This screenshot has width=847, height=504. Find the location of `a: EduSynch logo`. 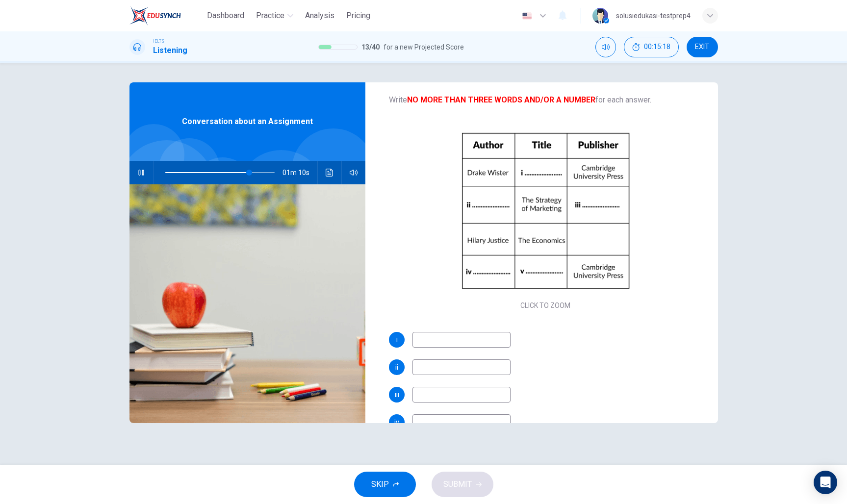

a: EduSynch logo is located at coordinates (166, 15).